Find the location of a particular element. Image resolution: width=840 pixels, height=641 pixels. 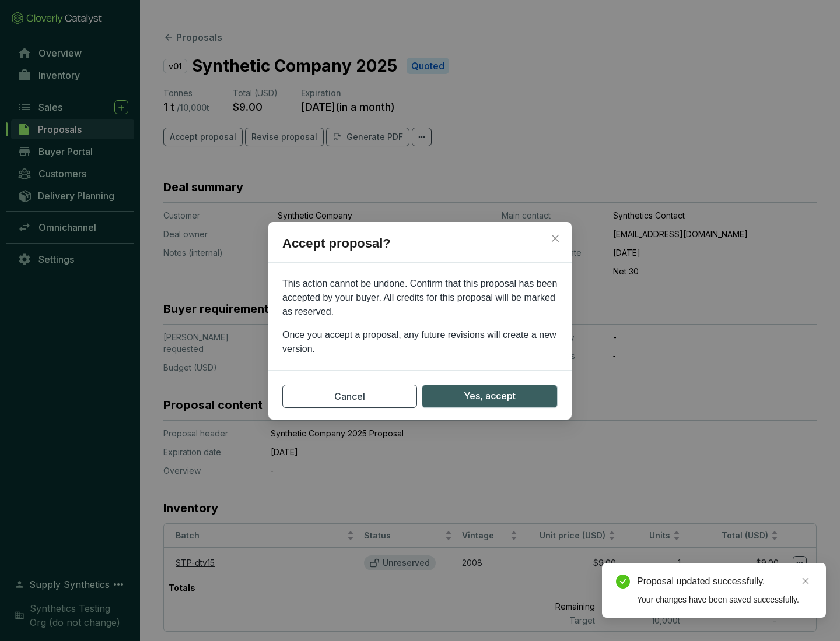

span: Close is located at coordinates (555, 238).